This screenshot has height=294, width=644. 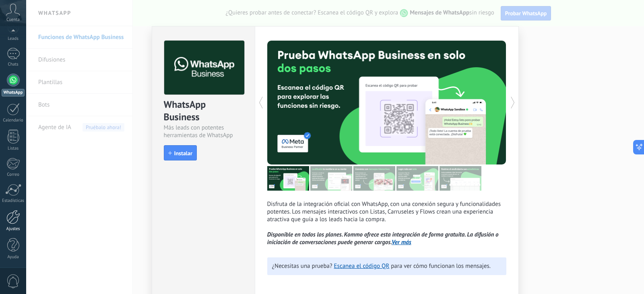 I want to click on a: Escanea el código QR, so click(x=362, y=265).